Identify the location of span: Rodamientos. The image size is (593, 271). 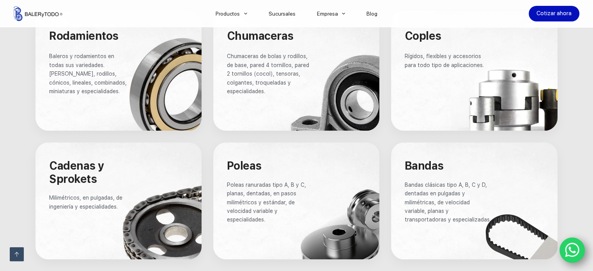
(84, 36).